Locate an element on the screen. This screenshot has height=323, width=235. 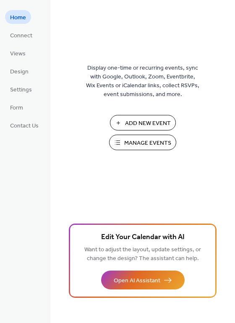
span: Manage Events is located at coordinates (148, 143).